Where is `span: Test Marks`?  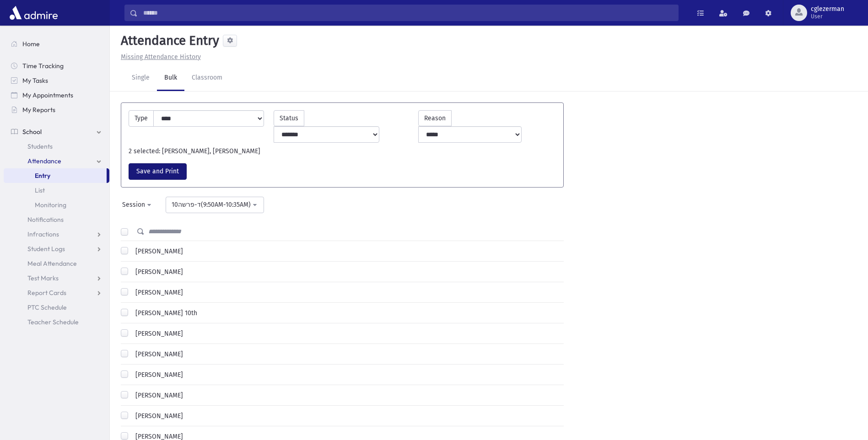
span: Test Marks is located at coordinates (43, 278).